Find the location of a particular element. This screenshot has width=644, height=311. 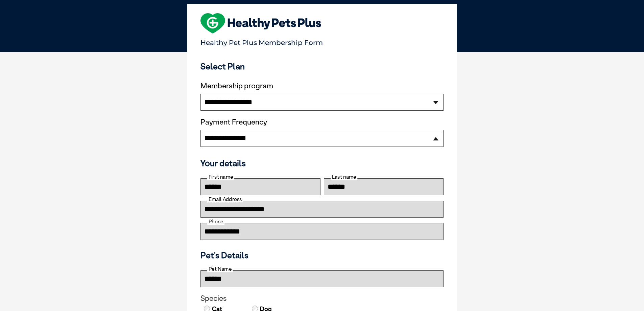

h3: Select Plan is located at coordinates (322, 66).